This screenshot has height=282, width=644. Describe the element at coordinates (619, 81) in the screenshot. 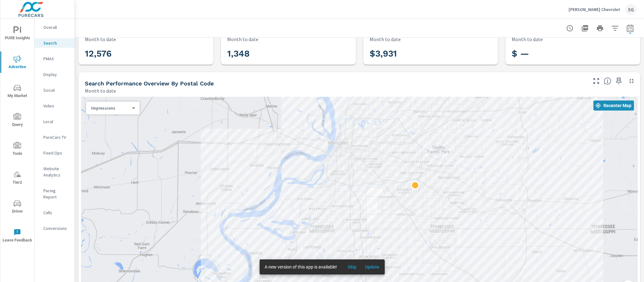

I see `span: Save this to your personalized report` at that location.